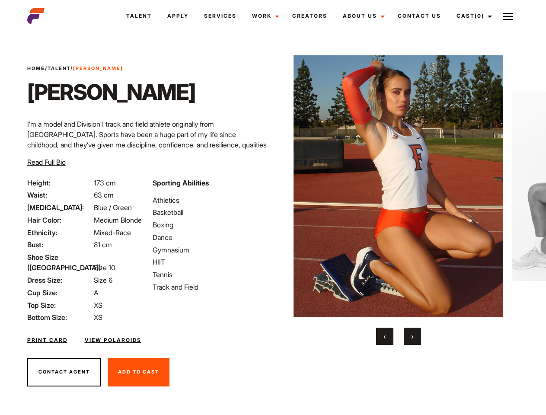 This screenshot has height=415, width=546. I want to click on a: Print Card, so click(47, 340).